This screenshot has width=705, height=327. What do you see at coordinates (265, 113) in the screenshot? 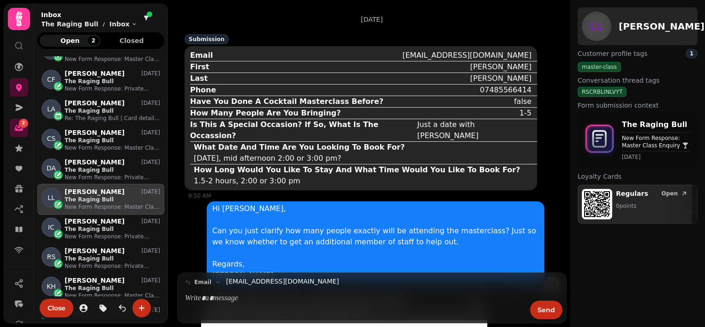
I see `div: How Many People Are You Bringing?` at bounding box center [265, 113].